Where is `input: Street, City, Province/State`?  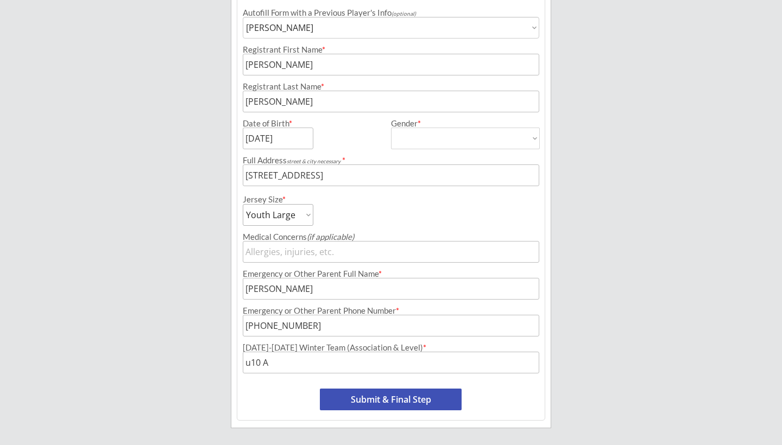
input: Street, City, Province/State is located at coordinates (391, 175).